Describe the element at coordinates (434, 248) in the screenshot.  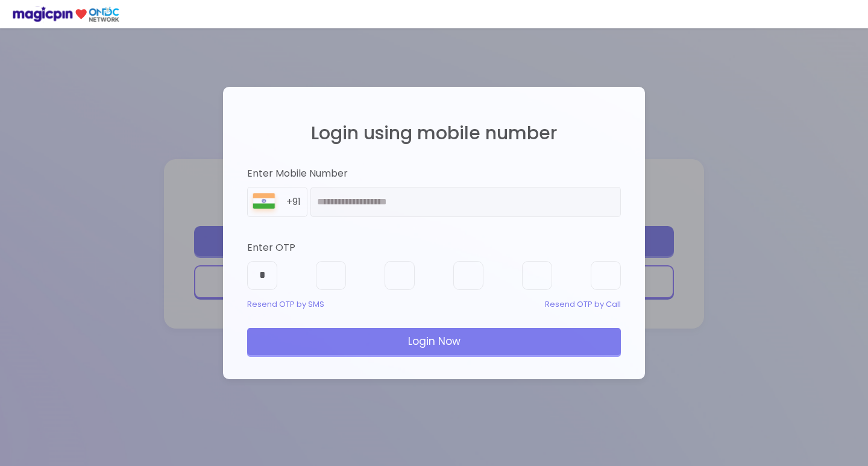
I see `div: Enter OTP` at that location.